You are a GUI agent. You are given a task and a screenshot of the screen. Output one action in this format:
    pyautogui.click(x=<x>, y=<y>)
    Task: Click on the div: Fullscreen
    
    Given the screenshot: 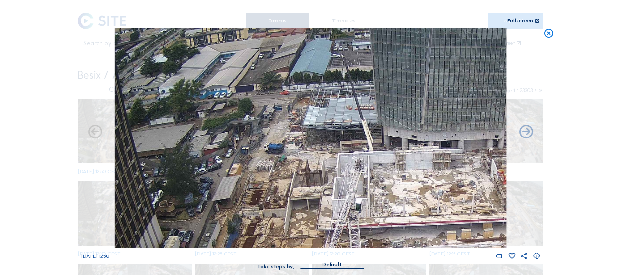 What is the action you would take?
    pyautogui.click(x=520, y=21)
    